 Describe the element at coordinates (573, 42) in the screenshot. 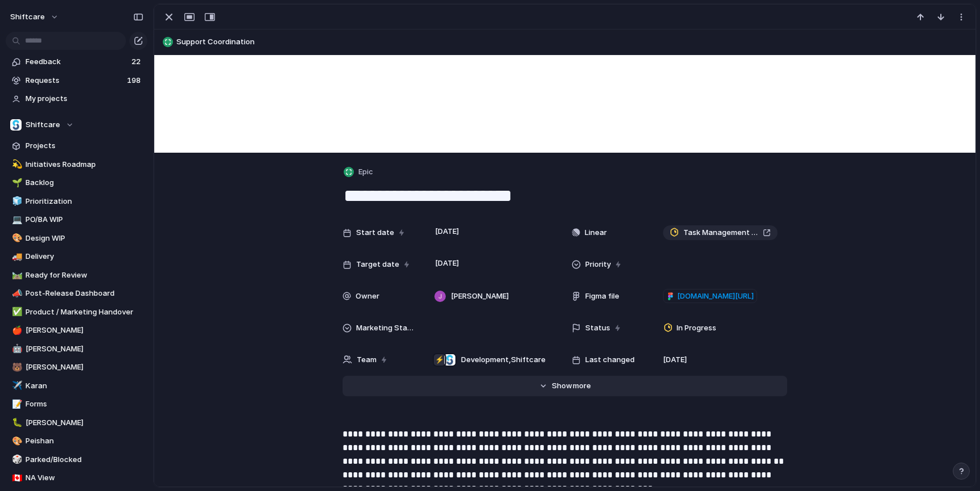

I see `span: Support Coordination` at that location.